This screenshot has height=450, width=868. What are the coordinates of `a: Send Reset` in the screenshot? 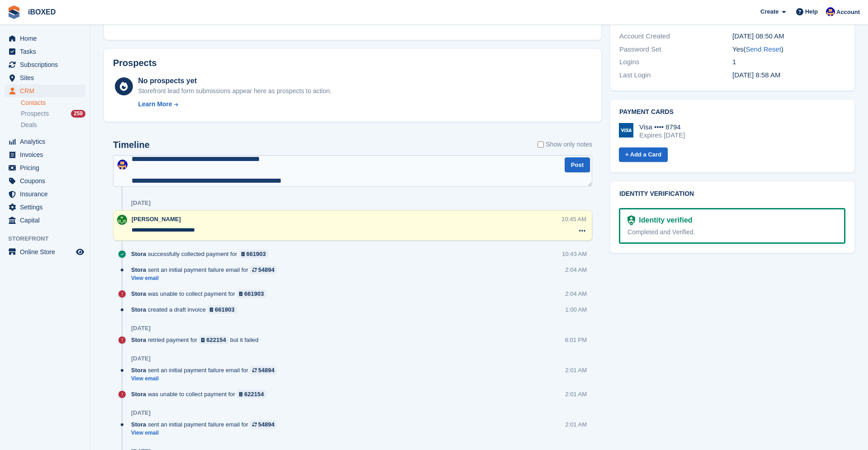 It's located at (763, 49).